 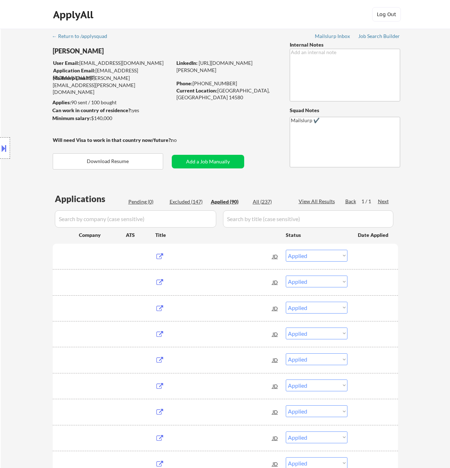 I want to click on strong: Phone:, so click(x=184, y=83).